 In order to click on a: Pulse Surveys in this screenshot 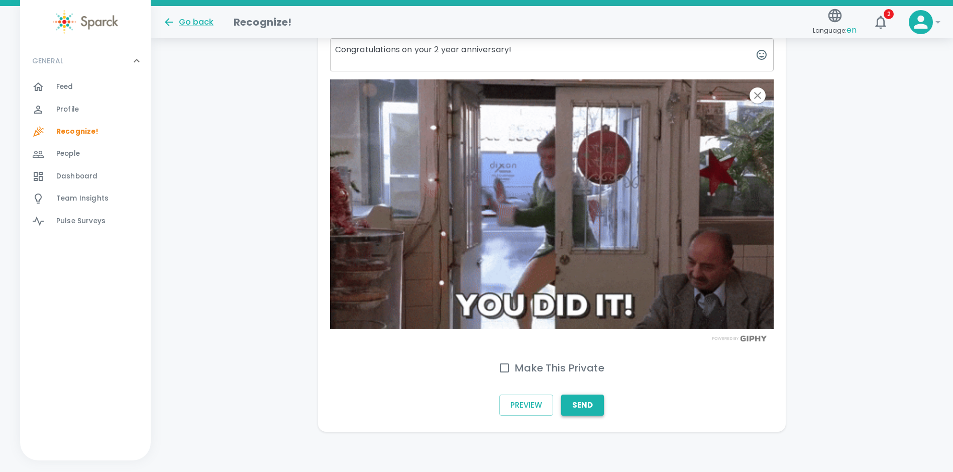, I will do `click(85, 221)`.